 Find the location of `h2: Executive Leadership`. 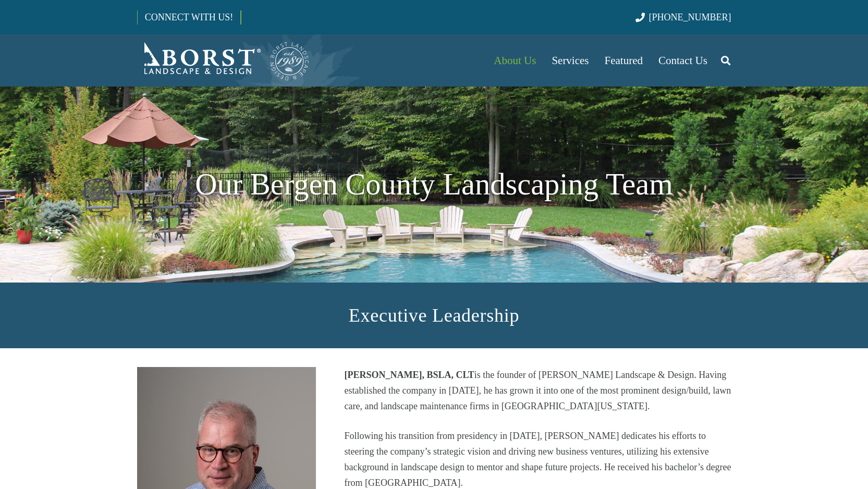

h2: Executive Leadership is located at coordinates (434, 315).